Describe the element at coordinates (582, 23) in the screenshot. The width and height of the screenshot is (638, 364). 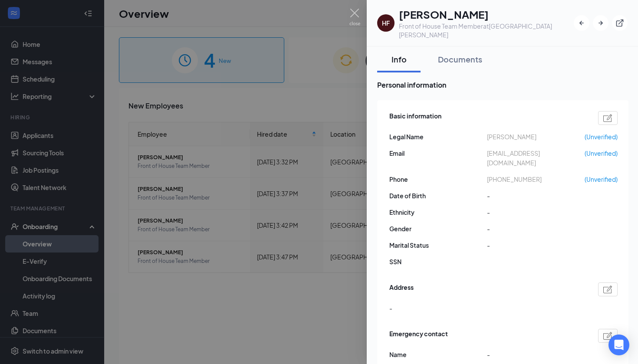
I see `svg: ArrowLeftNew` at that location.